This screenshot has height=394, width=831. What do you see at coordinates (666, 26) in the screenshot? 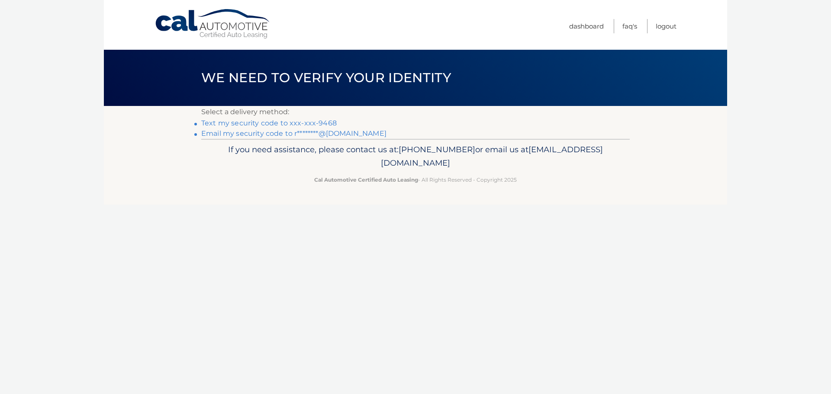
I see `a: Logout` at bounding box center [666, 26].